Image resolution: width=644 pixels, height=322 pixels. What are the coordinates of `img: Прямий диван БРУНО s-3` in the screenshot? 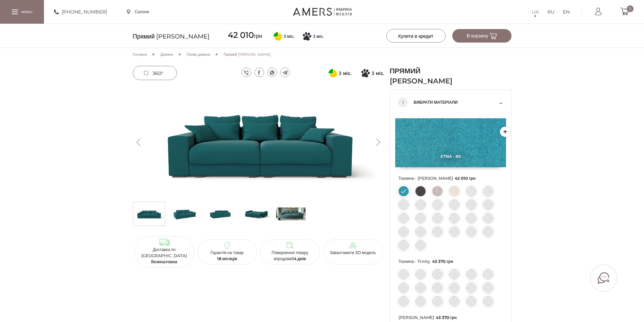 It's located at (255, 214).